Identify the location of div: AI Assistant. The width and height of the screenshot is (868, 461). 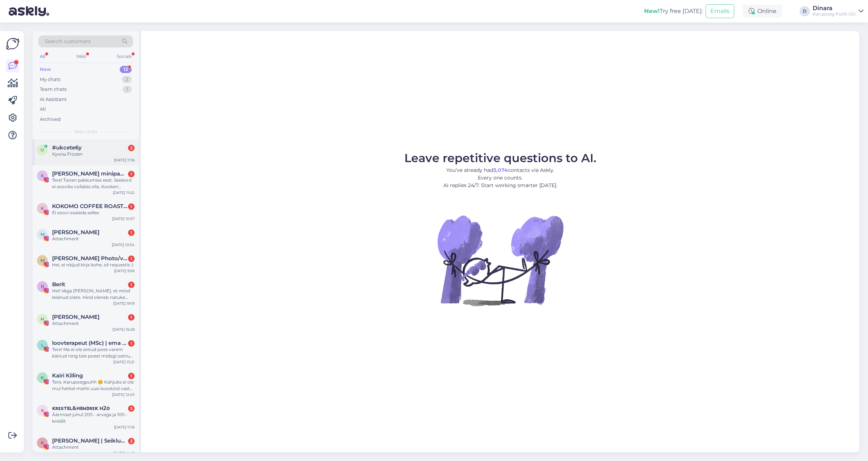
(53, 99).